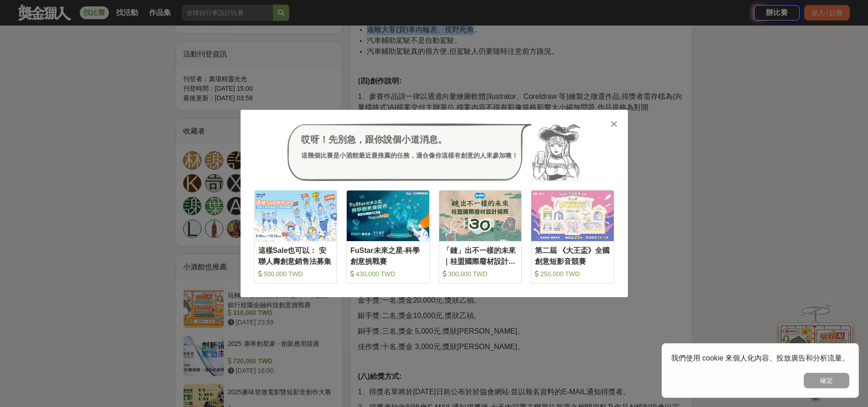 The width and height of the screenshot is (868, 407). I want to click on a: Cover Image「鏈」出不一樣的未來｜桂盟國際廢材設計競賽 300,000 TWD, so click(480, 237).